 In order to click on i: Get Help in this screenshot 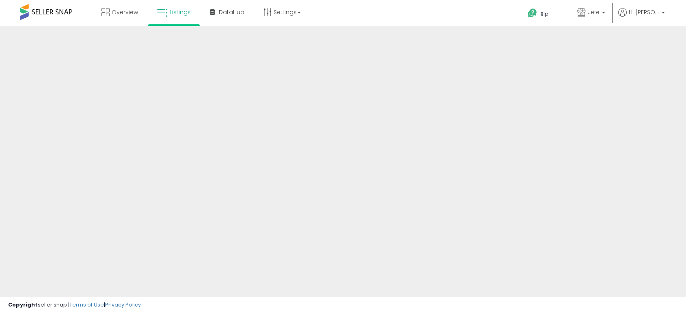, I will do `click(532, 13)`.